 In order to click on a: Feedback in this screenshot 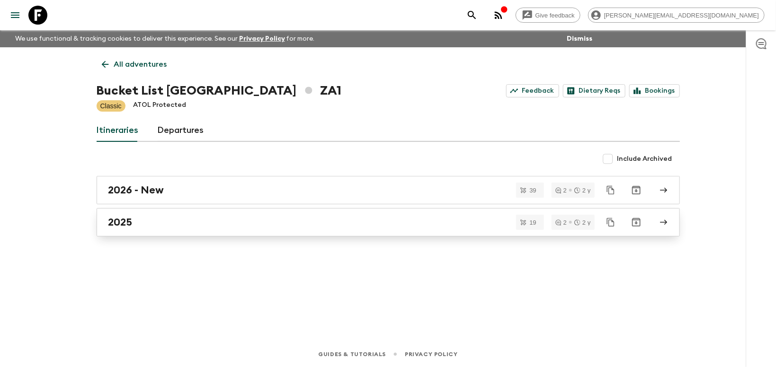, I will do `click(533, 91)`.